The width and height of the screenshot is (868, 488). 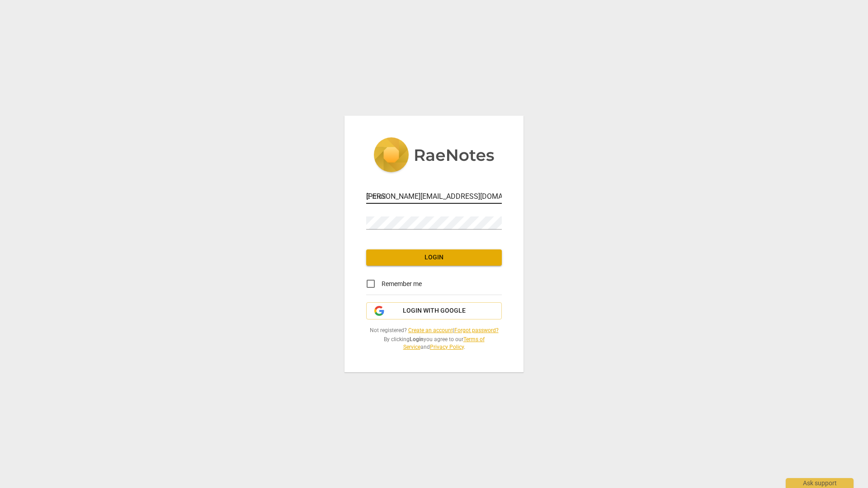 What do you see at coordinates (416, 339) in the screenshot?
I see `b: Login` at bounding box center [416, 339].